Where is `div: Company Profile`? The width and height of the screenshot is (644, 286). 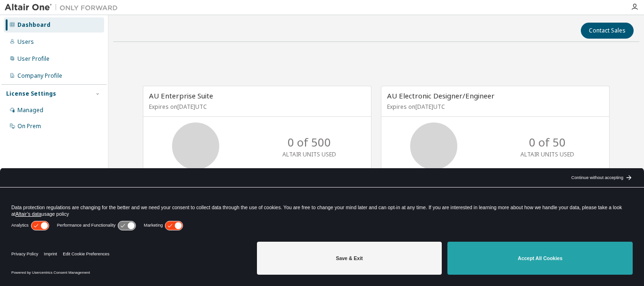 div: Company Profile is located at coordinates (39, 76).